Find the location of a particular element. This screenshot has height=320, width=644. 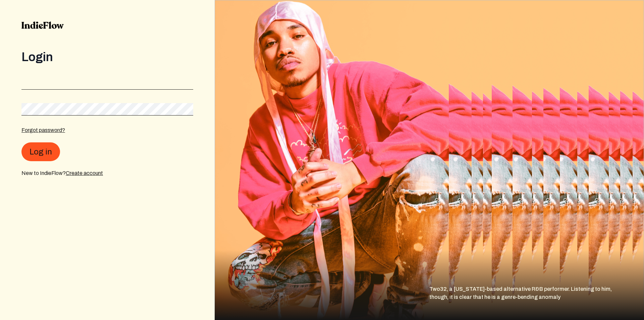

img: indieflow-logo-black.svg is located at coordinates (42, 25).